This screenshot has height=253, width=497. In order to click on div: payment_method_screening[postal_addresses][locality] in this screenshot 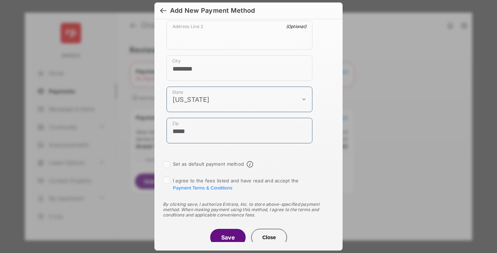, I will do `click(239, 68)`.